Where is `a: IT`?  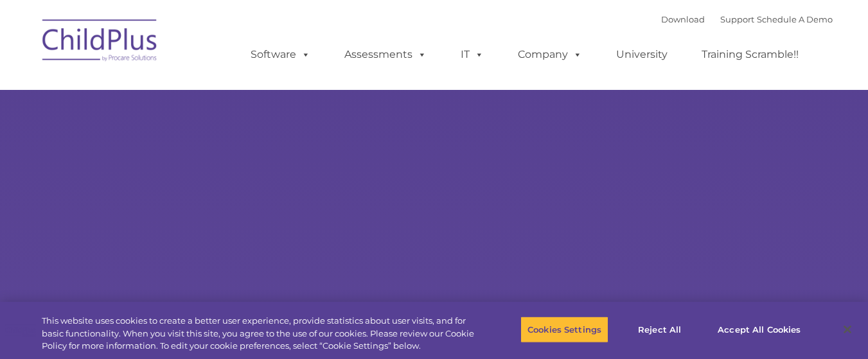
a: IT is located at coordinates (473, 55).